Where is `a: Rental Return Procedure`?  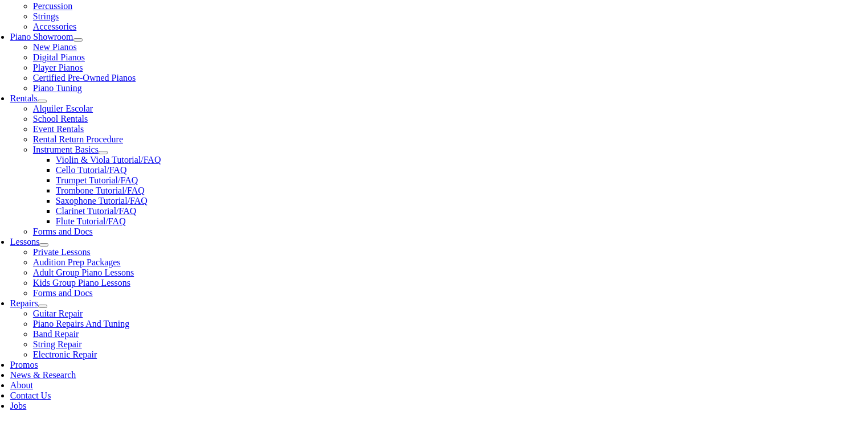 a: Rental Return Procedure is located at coordinates (78, 139).